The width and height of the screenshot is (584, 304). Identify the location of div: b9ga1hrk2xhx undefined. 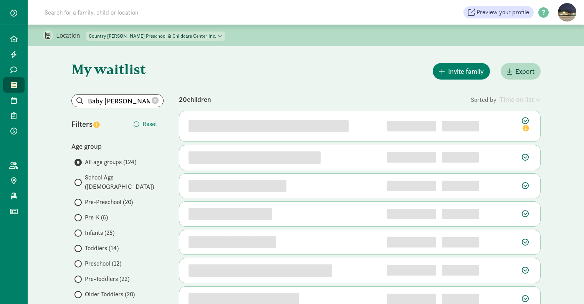
(230, 214).